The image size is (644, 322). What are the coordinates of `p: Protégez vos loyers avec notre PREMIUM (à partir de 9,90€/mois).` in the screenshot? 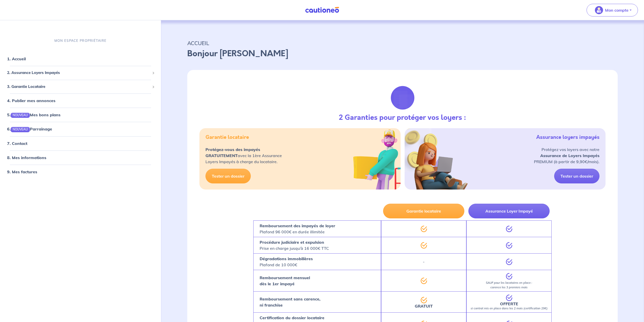 It's located at (567, 155).